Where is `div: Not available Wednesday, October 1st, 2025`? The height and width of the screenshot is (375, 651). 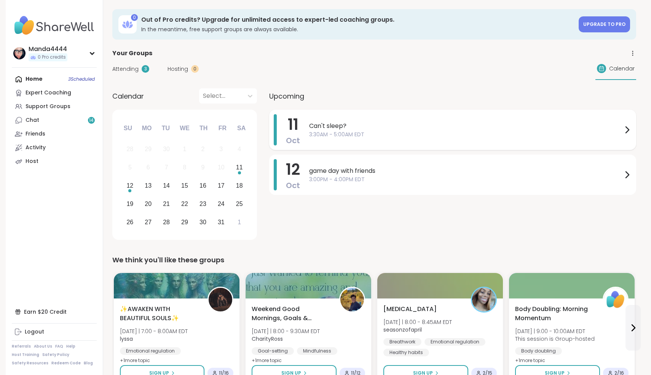
div: Not available Wednesday, October 1st, 2025 is located at coordinates (185, 149).